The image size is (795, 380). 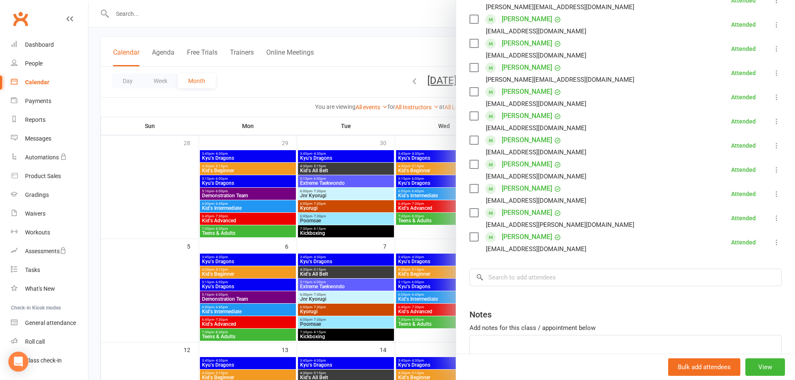 I want to click on div: People, so click(x=34, y=63).